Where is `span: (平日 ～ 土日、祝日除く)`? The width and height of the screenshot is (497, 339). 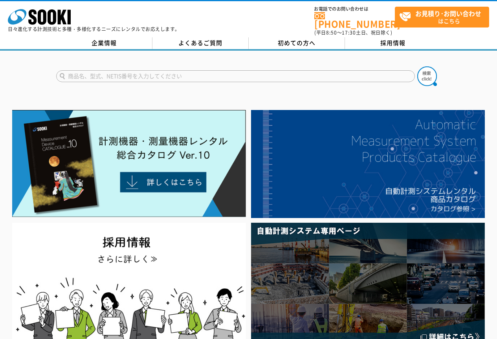 span: (平日 ～ 土日、祝日除く) is located at coordinates (353, 33).